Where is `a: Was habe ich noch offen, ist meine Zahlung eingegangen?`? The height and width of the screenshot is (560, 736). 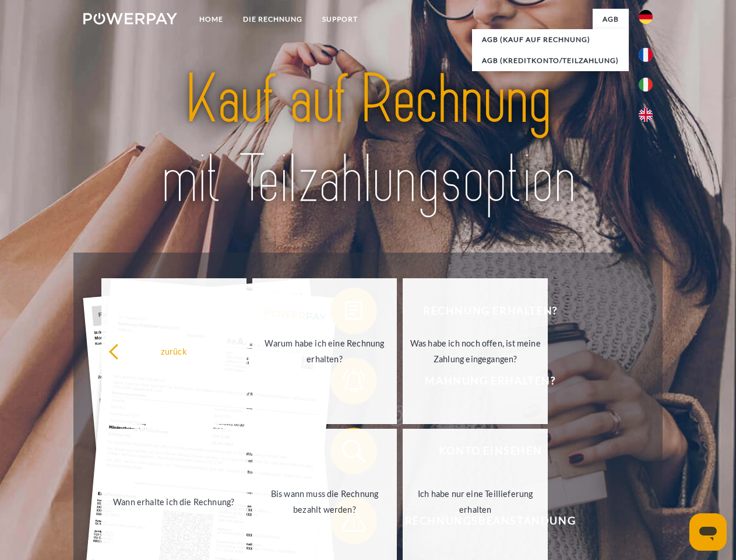
a: Was habe ich noch offen, ist meine Zahlung eingegangen? is located at coordinates (475, 351).